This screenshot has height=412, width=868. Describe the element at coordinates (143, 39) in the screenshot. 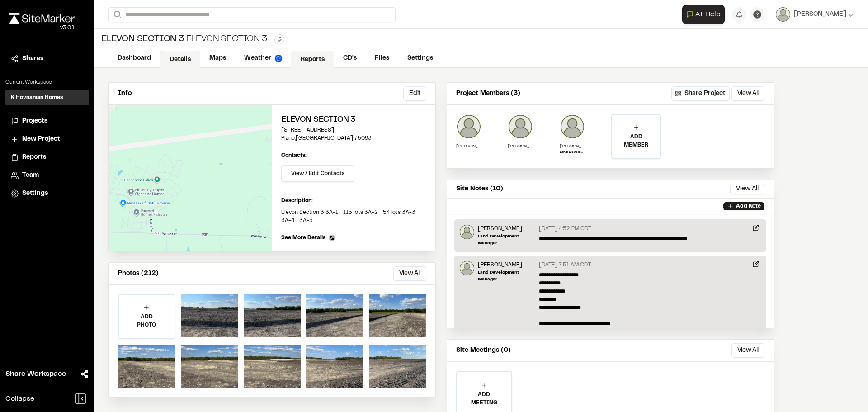

I see `span: Elevon Section 3` at that location.